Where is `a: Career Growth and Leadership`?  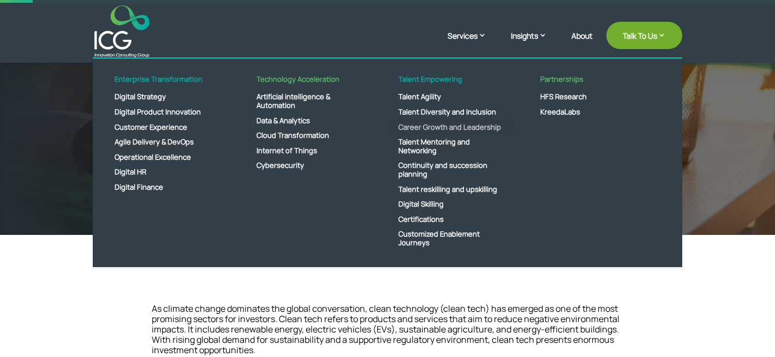
a: Career Growth and Leadership is located at coordinates (450, 128).